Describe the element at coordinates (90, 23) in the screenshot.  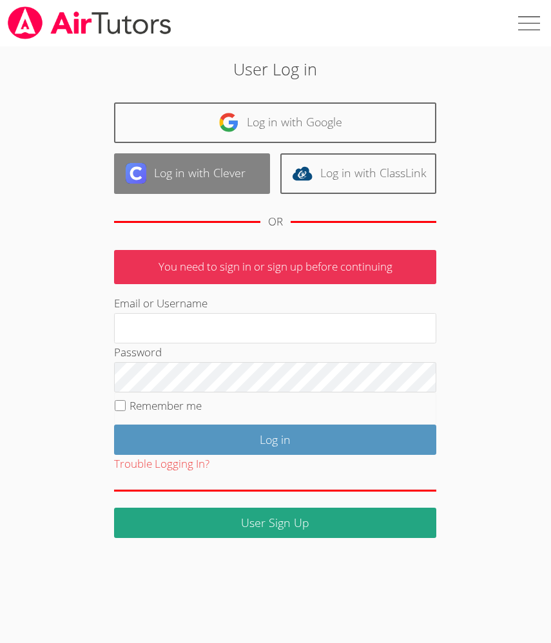
I see `img: airtutors_banner-c4298cdbf04f3fff15de1276eac7730deb9818008684d7c2e4769d2f7ddbe033.png` at that location.